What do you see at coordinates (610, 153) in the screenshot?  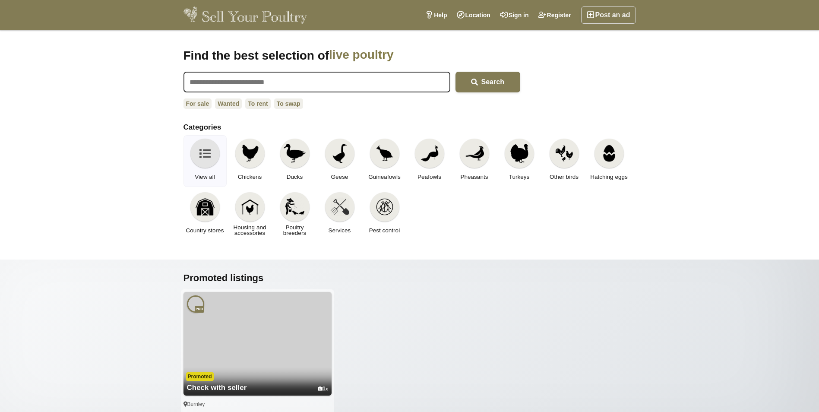 I see `img: Hatching eggs` at bounding box center [610, 153].